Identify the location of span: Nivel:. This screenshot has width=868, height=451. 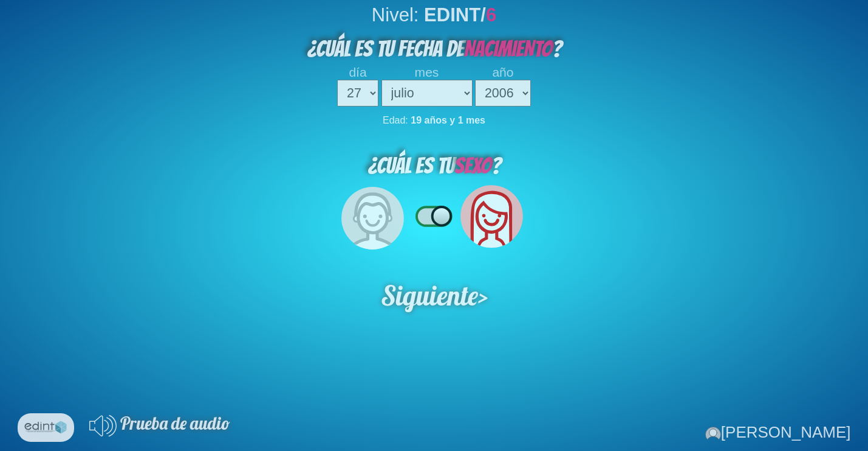
(396, 15).